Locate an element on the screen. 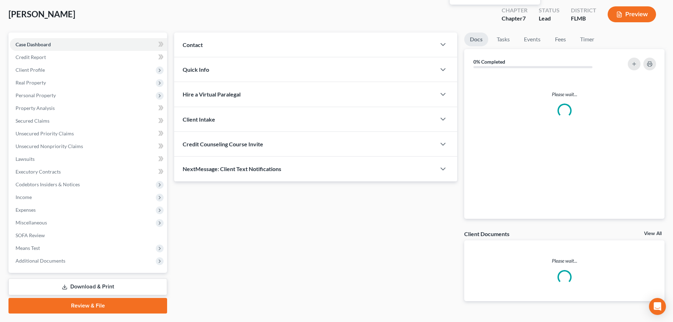  a: View All is located at coordinates (653, 234).